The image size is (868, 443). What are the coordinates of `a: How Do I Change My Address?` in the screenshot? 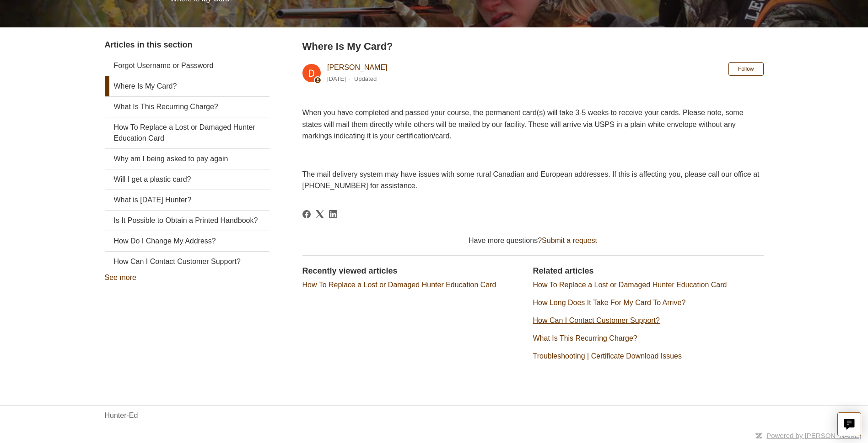 It's located at (187, 242).